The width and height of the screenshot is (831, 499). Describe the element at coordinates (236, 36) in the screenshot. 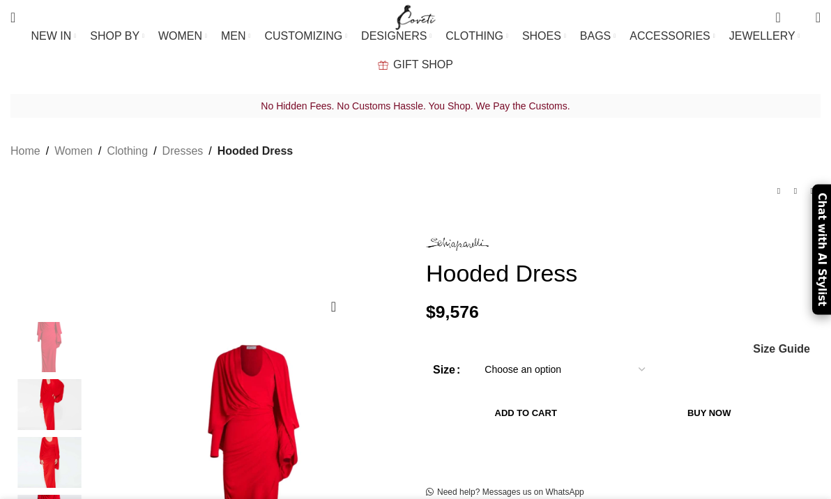

I see `a: MEN` at that location.